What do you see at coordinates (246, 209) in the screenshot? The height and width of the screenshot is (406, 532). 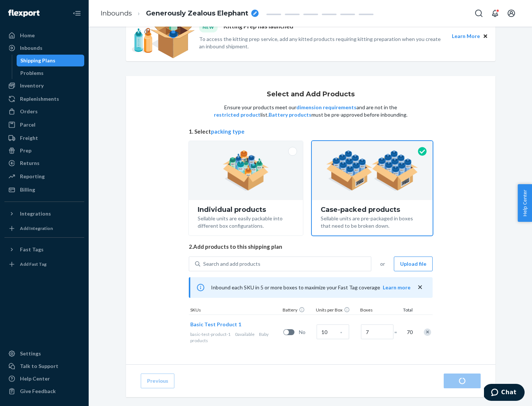 I see `div: Individual products` at bounding box center [246, 209].